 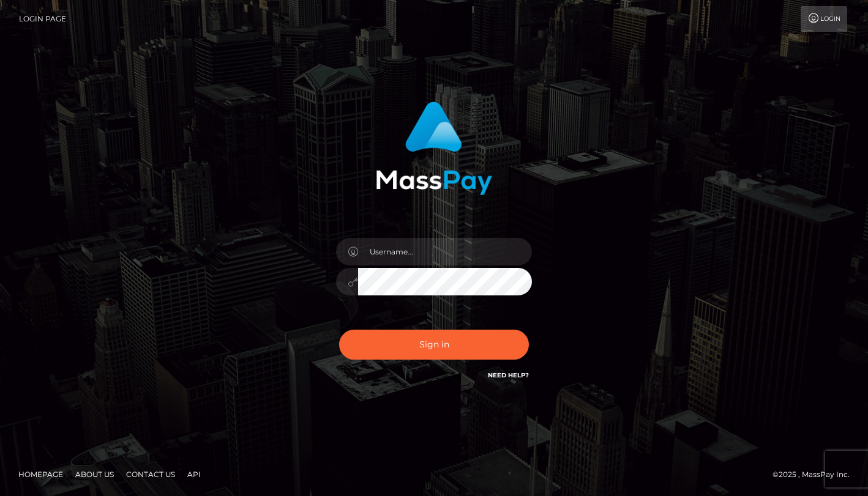 What do you see at coordinates (151, 474) in the screenshot?
I see `a: Contact Us` at bounding box center [151, 474].